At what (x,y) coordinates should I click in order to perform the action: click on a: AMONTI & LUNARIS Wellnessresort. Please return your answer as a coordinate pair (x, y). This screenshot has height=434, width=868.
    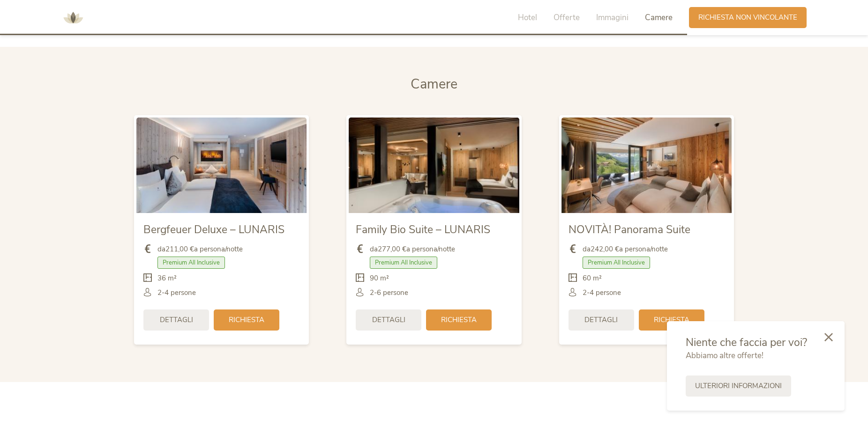
    Looking at the image, I should click on (73, 17).